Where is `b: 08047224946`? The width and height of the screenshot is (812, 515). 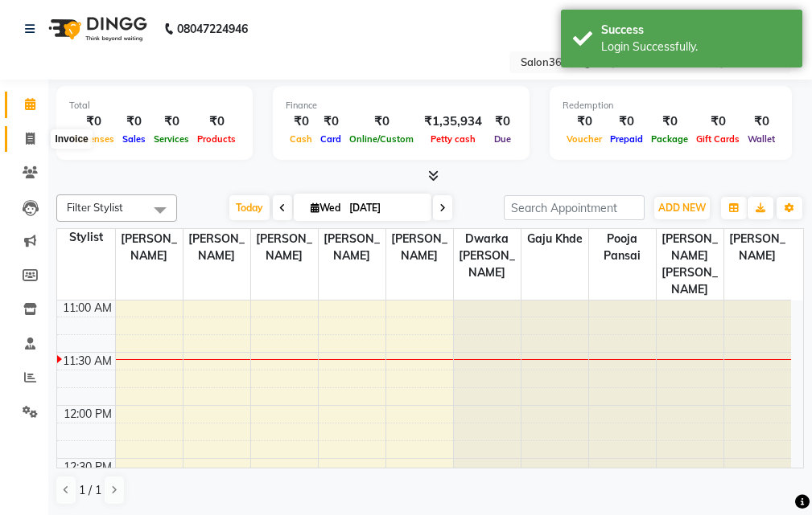 b: 08047224946 is located at coordinates (213, 29).